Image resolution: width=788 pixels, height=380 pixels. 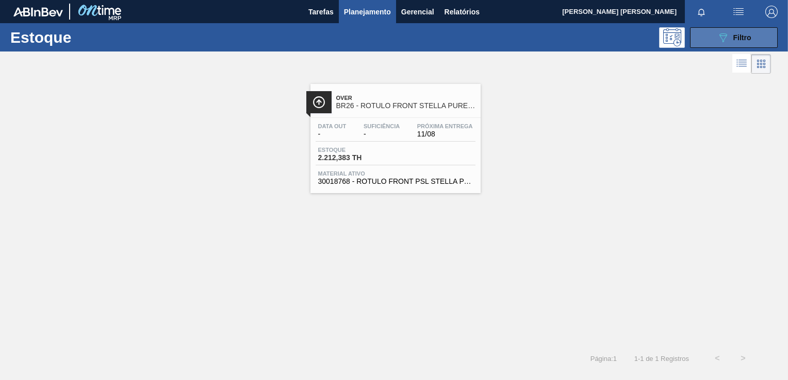 What do you see at coordinates (406, 98) in the screenshot?
I see `span: Over` at bounding box center [406, 98].